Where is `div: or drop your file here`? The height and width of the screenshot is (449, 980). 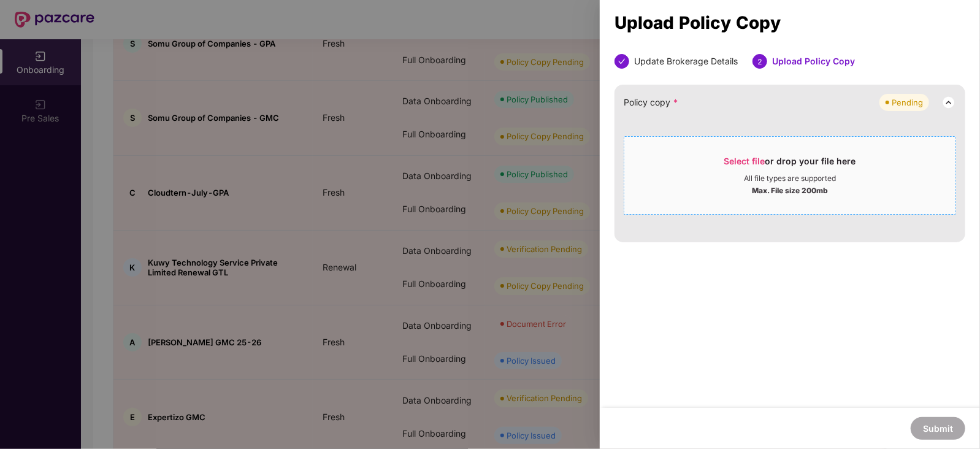 div: or drop your file here is located at coordinates (790, 164).